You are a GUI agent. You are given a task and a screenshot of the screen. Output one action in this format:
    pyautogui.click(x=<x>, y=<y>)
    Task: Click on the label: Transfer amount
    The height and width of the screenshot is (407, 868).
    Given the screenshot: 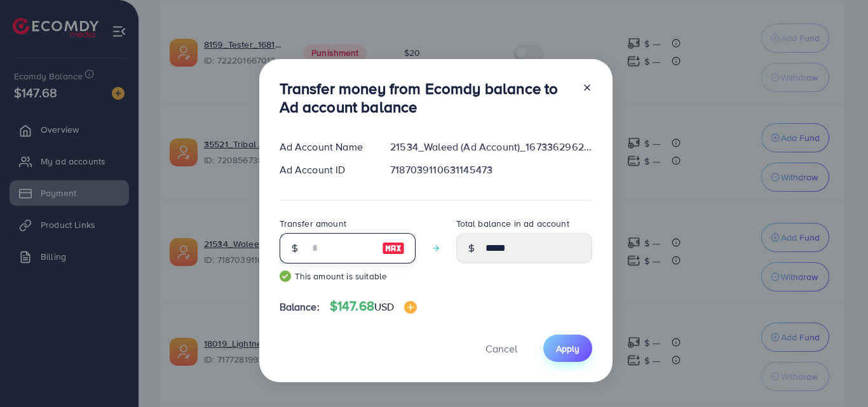 What is the action you would take?
    pyautogui.click(x=312, y=223)
    